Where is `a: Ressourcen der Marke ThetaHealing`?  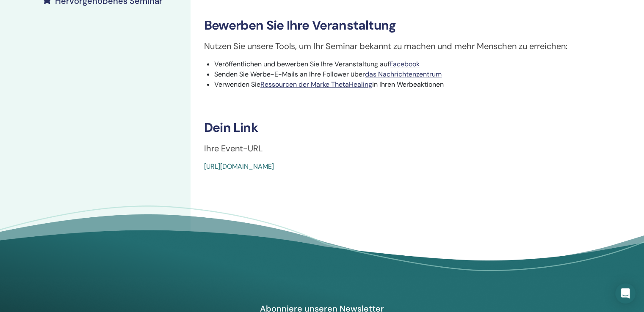
a: Ressourcen der Marke ThetaHealing is located at coordinates (316, 84).